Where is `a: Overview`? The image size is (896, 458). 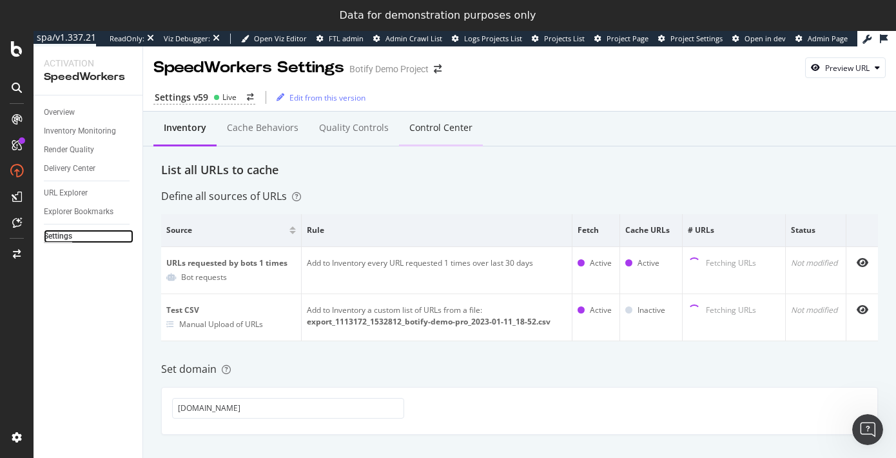 a: Overview is located at coordinates (88, 112).